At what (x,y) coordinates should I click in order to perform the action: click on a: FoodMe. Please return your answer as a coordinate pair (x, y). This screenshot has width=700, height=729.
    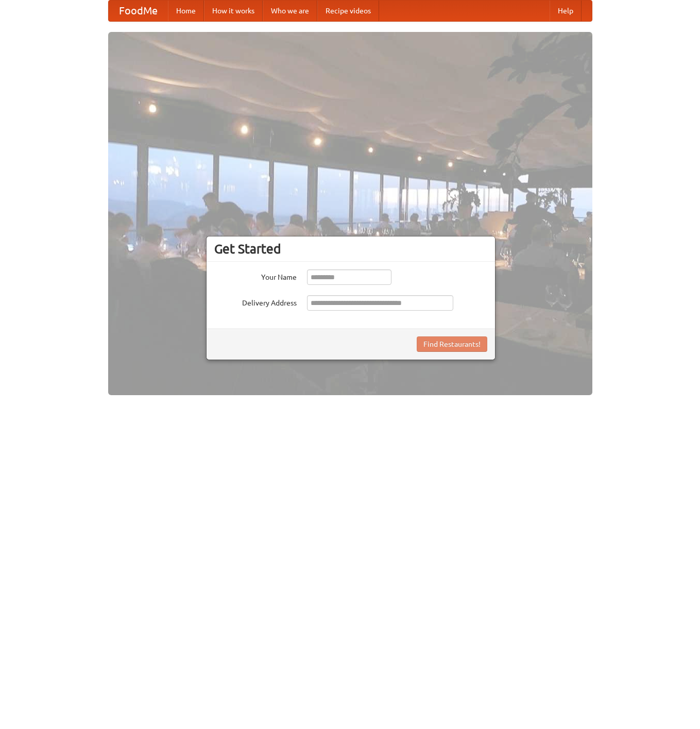
    Looking at the image, I should click on (138, 11).